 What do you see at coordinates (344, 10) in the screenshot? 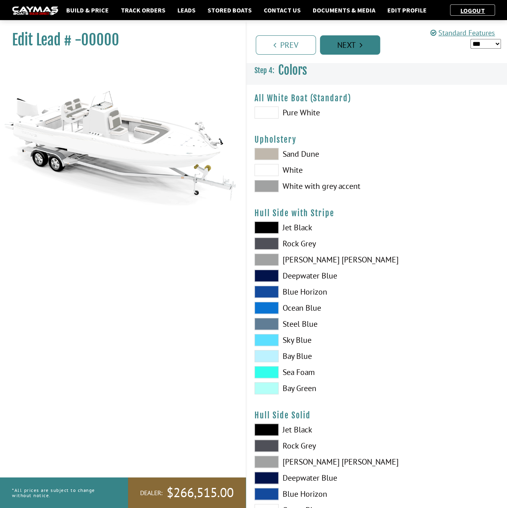
I see `a: Documents & Media` at bounding box center [344, 10].